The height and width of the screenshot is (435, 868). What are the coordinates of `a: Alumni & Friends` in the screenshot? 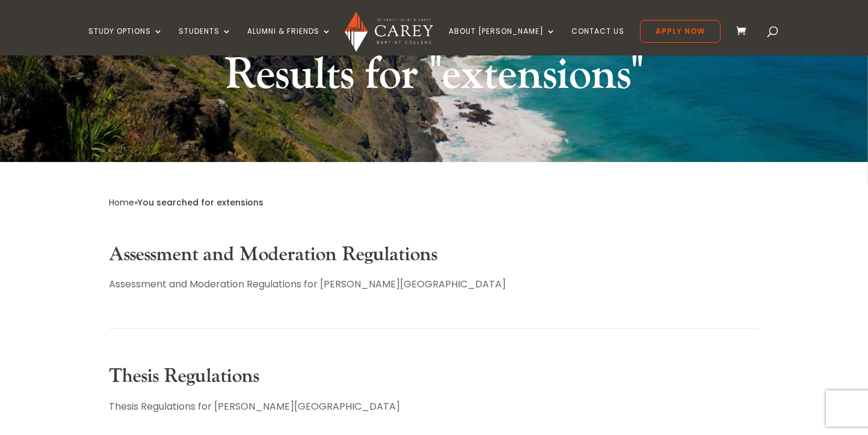 It's located at (289, 41).